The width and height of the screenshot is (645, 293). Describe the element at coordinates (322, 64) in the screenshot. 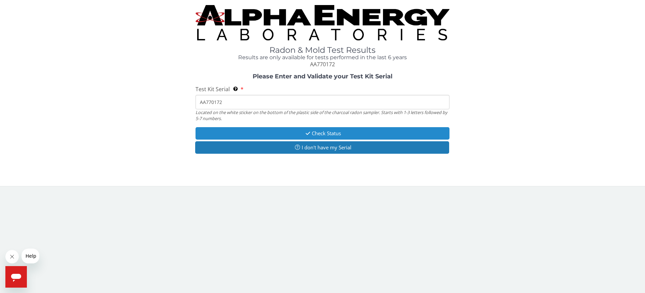

I see `span: AA770172` at that location.